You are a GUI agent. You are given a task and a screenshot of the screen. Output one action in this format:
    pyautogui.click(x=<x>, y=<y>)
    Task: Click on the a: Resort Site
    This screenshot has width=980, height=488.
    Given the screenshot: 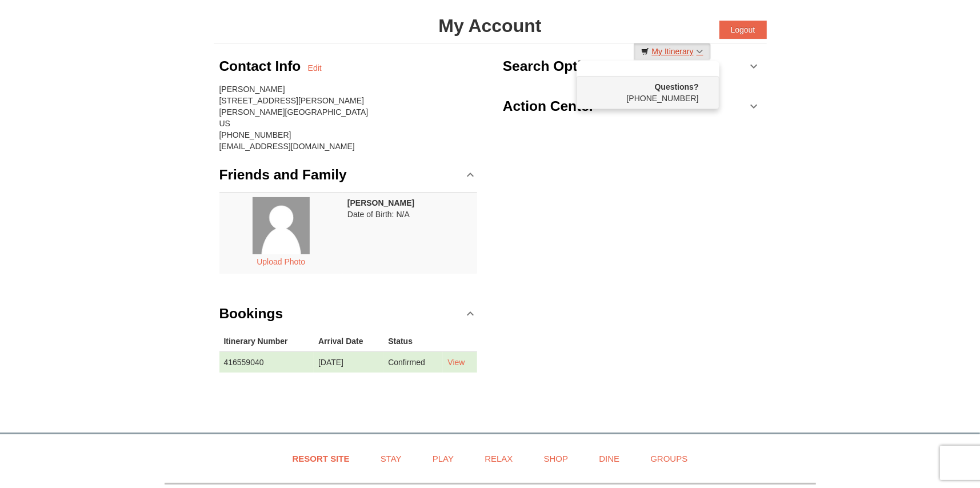 What is the action you would take?
    pyautogui.click(x=321, y=459)
    